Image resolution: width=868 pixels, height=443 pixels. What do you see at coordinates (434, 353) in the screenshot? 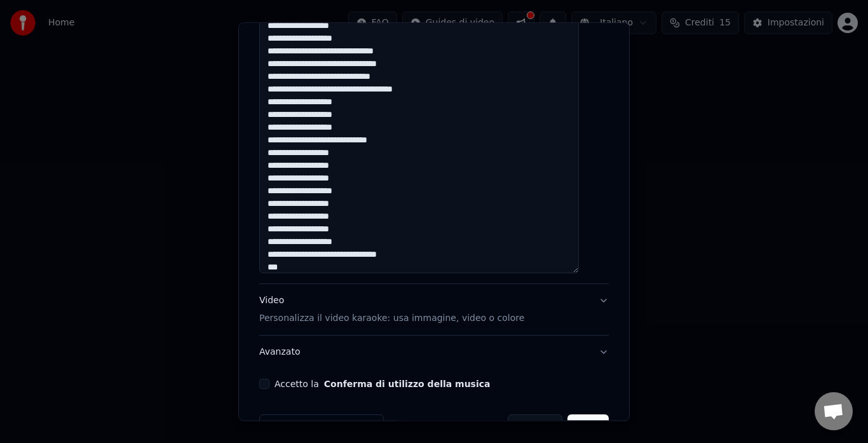
I see `button: Avanzato` at bounding box center [434, 353].